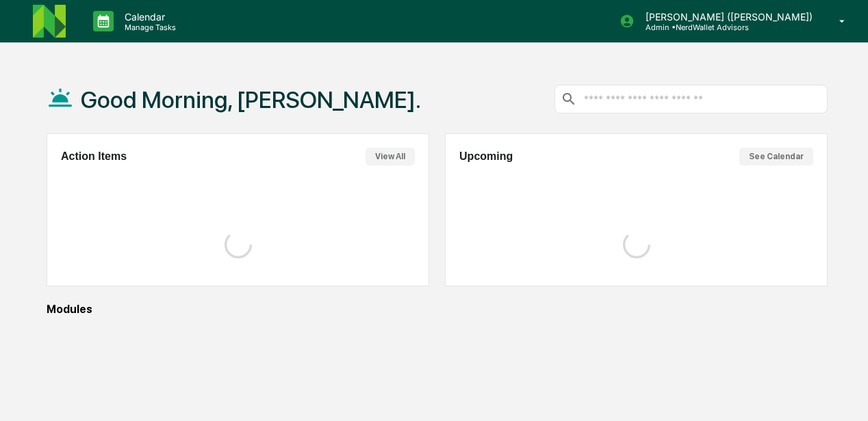 Image resolution: width=868 pixels, height=421 pixels. I want to click on button: See Calendar, so click(776, 157).